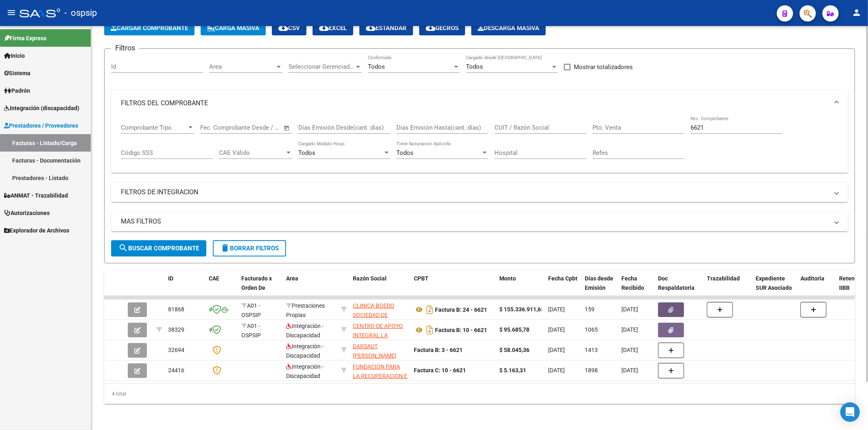 This screenshot has width=868, height=430. I want to click on strong: Factura C: 10 - 6621, so click(440, 371).